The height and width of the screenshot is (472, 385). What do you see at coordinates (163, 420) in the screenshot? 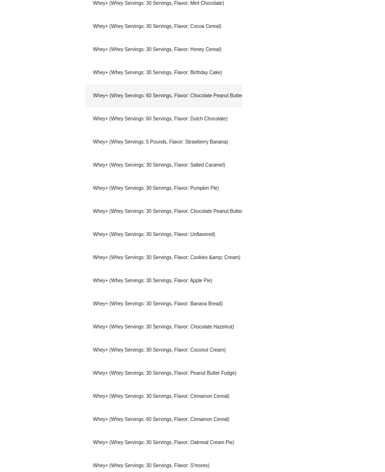
I see `div: Whey+ (Whey Servings: 60 Servings, Flavor: Cinnamon Cereal)` at bounding box center [163, 420].